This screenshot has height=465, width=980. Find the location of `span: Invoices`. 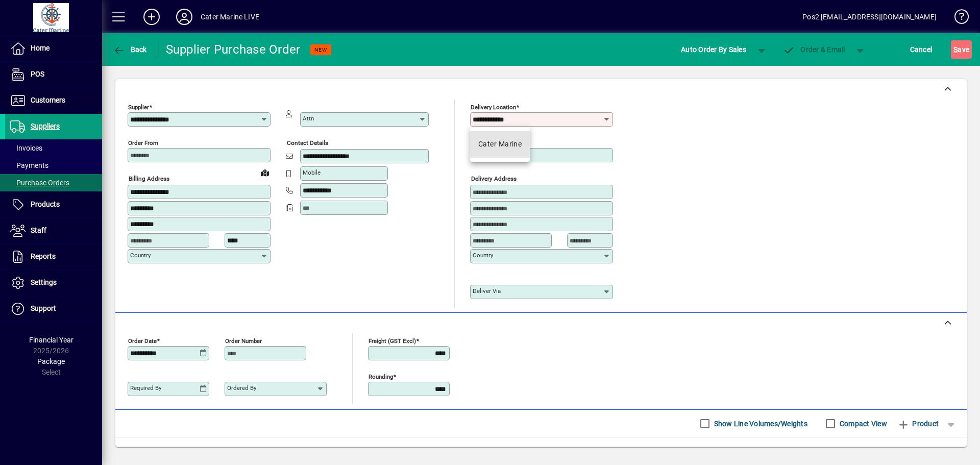

span: Invoices is located at coordinates (26, 148).